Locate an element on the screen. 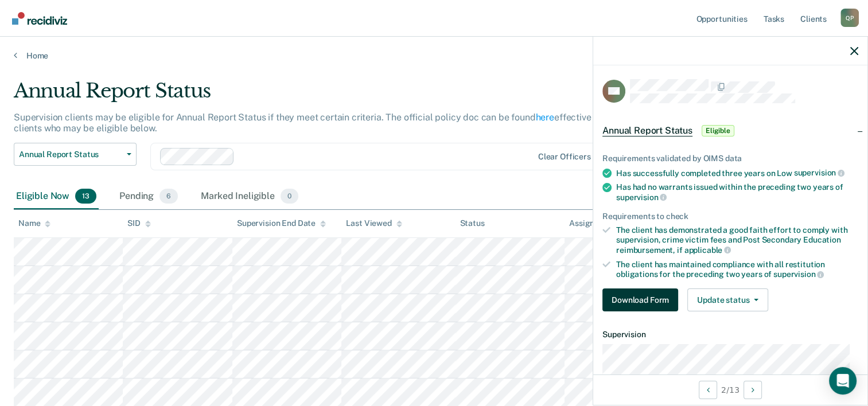 The width and height of the screenshot is (868, 406). div: Status is located at coordinates (472, 223).